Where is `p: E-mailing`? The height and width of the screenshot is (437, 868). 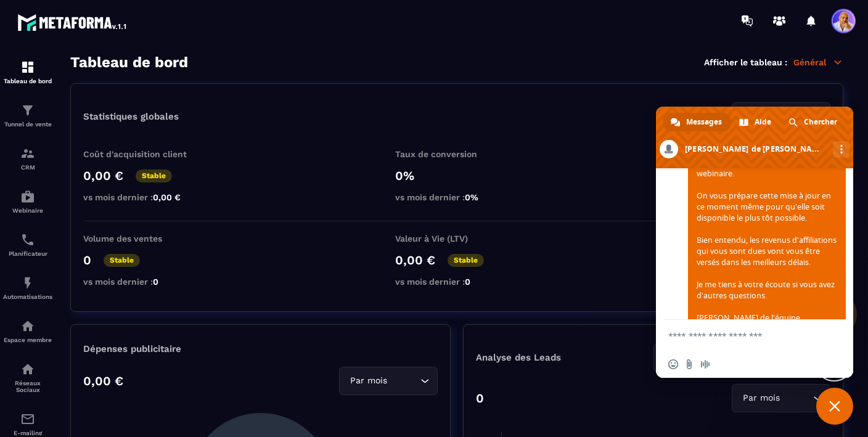 p: E-mailing is located at coordinates (28, 433).